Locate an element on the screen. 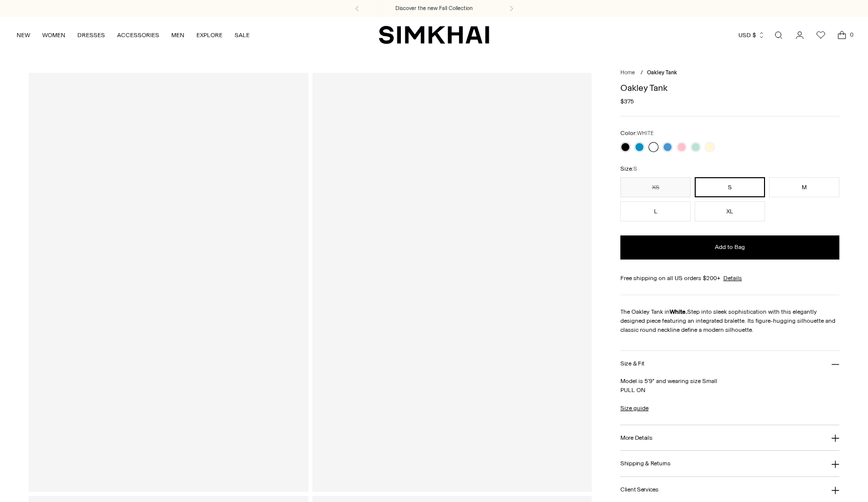 Image resolution: width=868 pixels, height=502 pixels. strong: White. is located at coordinates (678, 312).